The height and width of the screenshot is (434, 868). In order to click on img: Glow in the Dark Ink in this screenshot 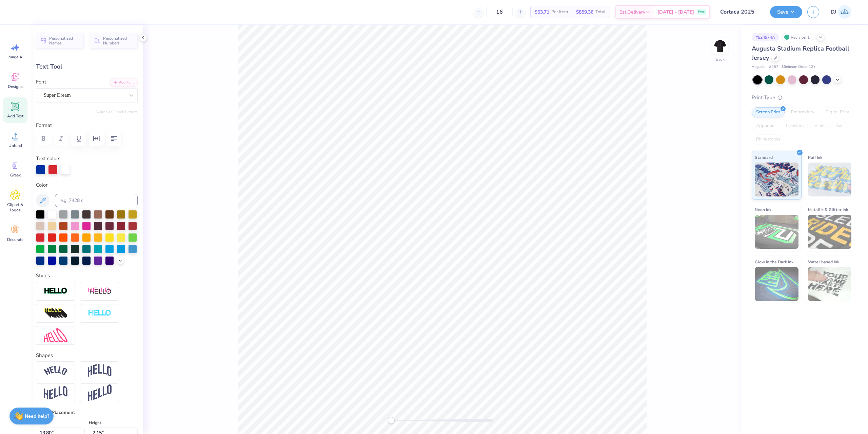, I will do `click(777, 284)`.